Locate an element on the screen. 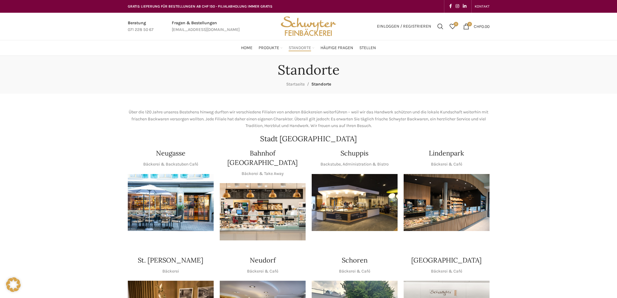  span: GRATIS LIEFERUNG FÜR BESTELLUNGEN AB CHF 150 - FILIALABHOLUNG IMMER GRATIS is located at coordinates (200, 6).